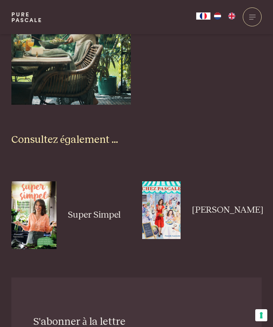  I want to click on img: Chez Pascale, so click(162, 210).